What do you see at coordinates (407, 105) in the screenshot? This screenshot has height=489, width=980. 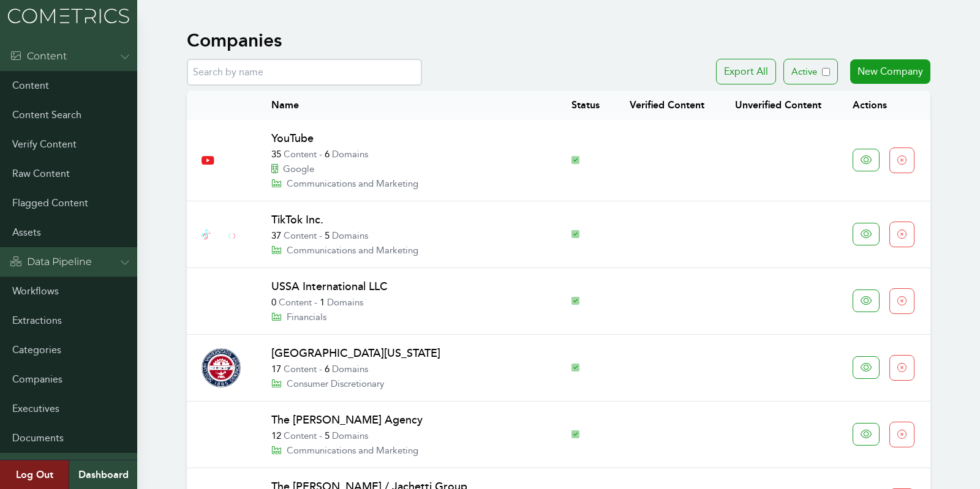 I see `th: Name` at bounding box center [407, 105].